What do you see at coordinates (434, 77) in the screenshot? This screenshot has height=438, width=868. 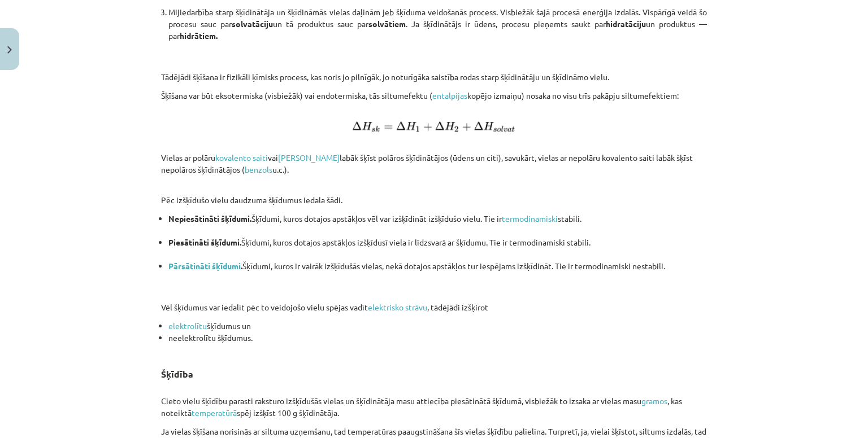 I see `p: Tādējādi šķīšana ir fizikāli ķīmisks process, kas noris jo pilnīgāk, jo noturīgāka saistība rodas...` at bounding box center [434, 77].